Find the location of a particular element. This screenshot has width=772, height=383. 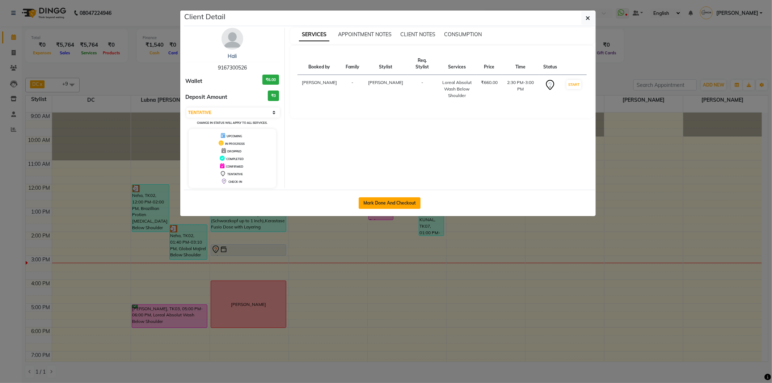

th: Price is located at coordinates (489, 64).